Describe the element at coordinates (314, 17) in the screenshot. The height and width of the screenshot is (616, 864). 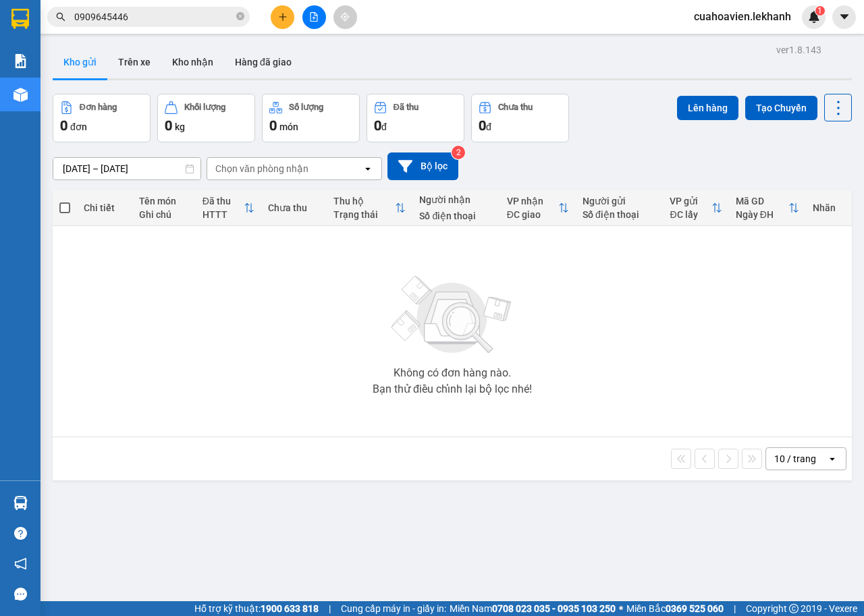
I see `button: file-add` at that location.